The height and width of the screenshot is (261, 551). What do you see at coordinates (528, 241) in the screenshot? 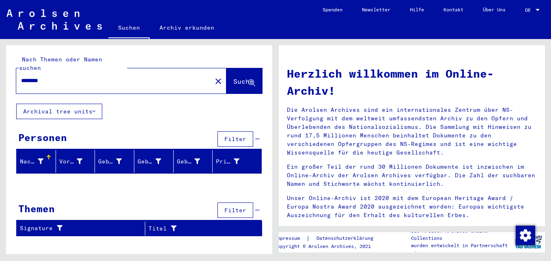
I see `img: yv_logo.png` at bounding box center [528, 241].